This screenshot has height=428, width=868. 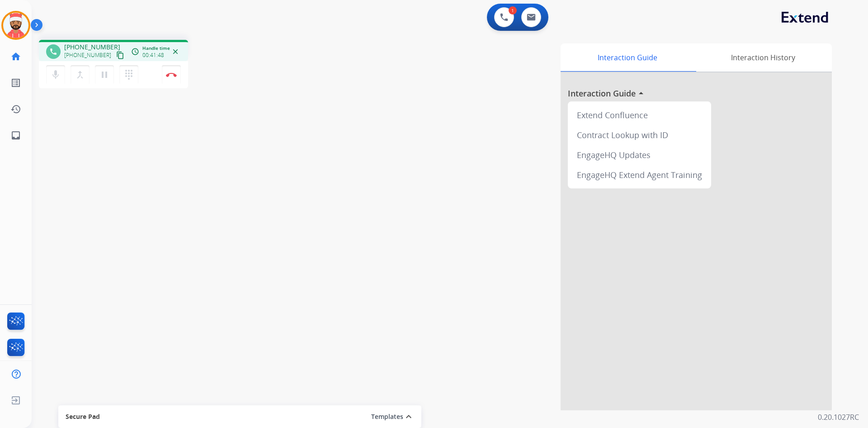 I want to click on mat-icon: pause, so click(x=104, y=74).